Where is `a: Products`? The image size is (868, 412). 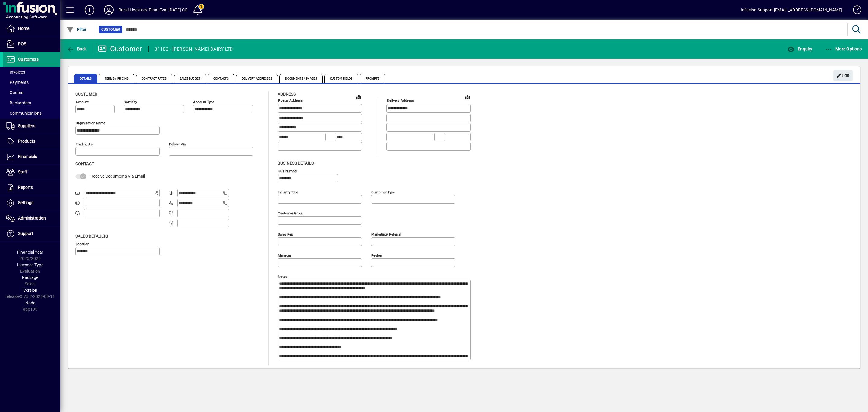 a: Products is located at coordinates (32, 141).